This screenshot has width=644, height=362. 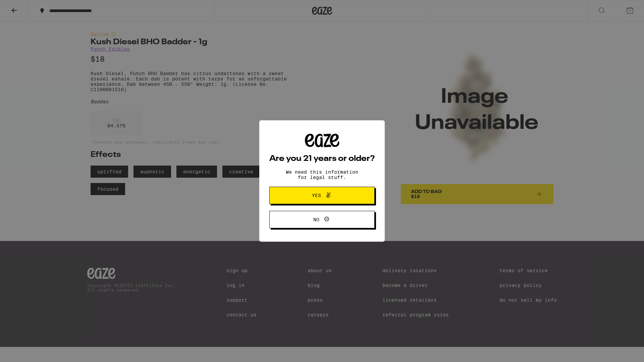 What do you see at coordinates (322, 196) in the screenshot?
I see `button: Yes` at bounding box center [322, 196].